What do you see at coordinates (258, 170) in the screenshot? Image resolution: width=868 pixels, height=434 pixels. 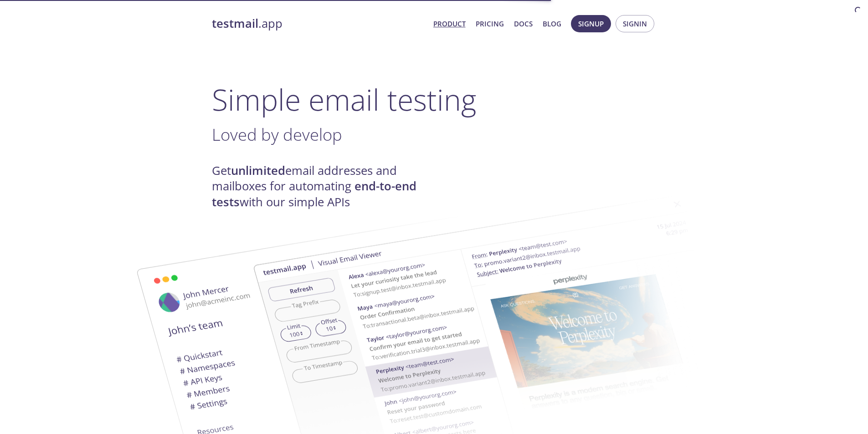 I see `strong: unlimited` at bounding box center [258, 170].